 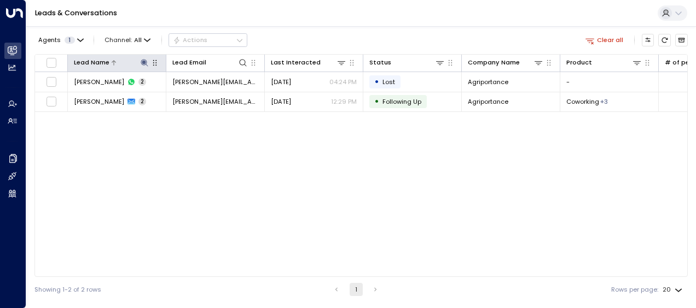 I want to click on a: Leads & Conversations, so click(x=76, y=13).